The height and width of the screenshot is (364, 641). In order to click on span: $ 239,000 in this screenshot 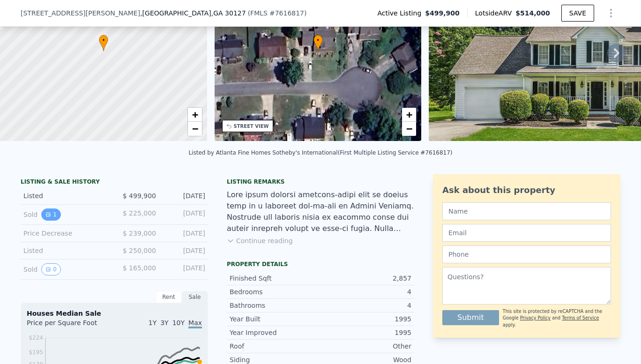, I will do `click(139, 233)`.